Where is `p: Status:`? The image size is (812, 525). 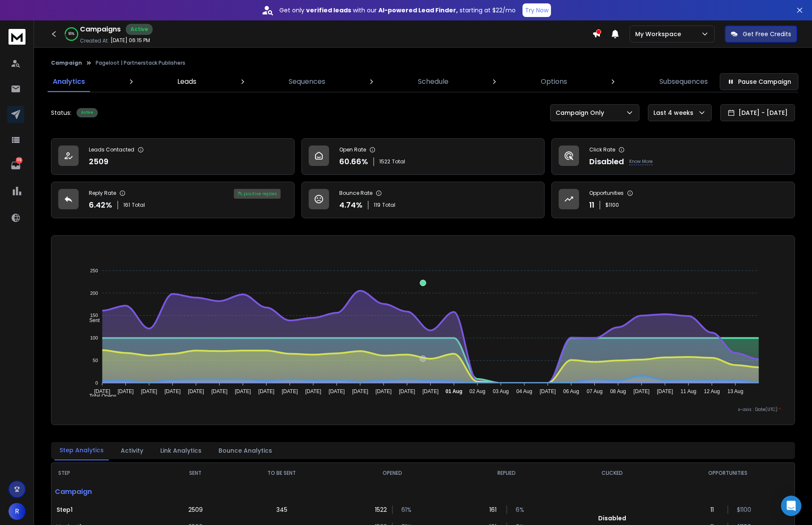 p: Status: is located at coordinates (61, 113).